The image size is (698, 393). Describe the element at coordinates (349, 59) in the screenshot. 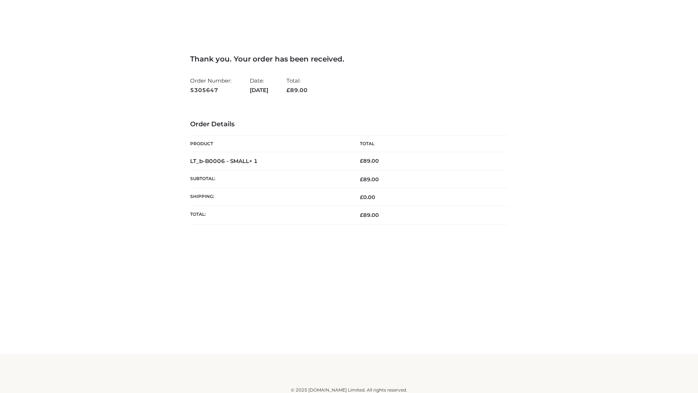

I see `h3: Thank you. Your order has been received.` at that location.